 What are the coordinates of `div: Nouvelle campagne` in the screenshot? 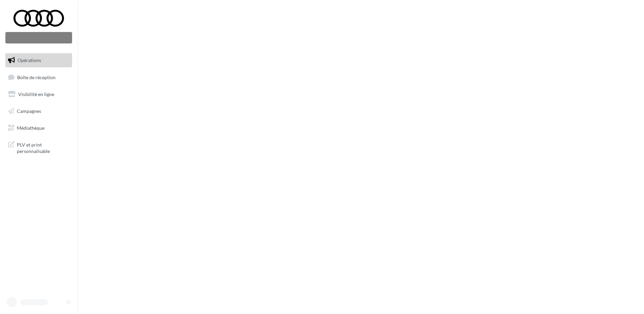 It's located at (39, 37).